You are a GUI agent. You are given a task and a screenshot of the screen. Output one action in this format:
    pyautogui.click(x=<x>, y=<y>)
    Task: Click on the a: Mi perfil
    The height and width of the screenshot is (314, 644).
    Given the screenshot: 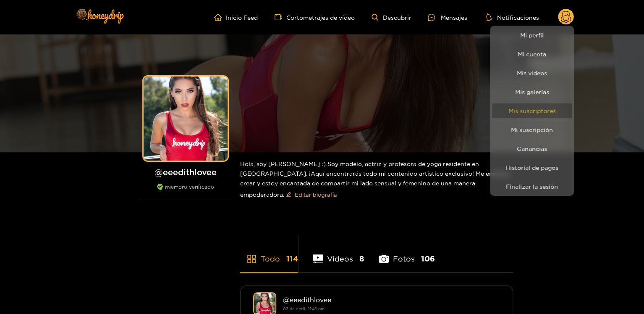 What is the action you would take?
    pyautogui.click(x=532, y=35)
    